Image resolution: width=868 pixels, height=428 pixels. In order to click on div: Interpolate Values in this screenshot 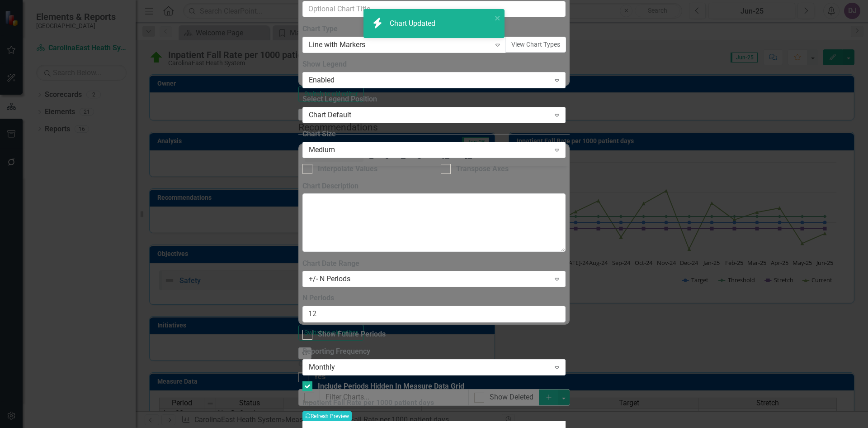, I will do `click(348, 169)`.